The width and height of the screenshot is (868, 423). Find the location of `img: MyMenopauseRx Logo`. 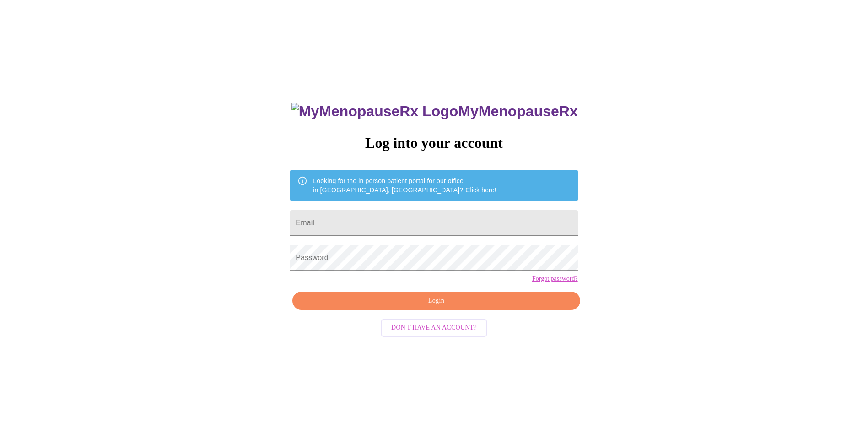

img: MyMenopauseRx Logo is located at coordinates (375, 111).